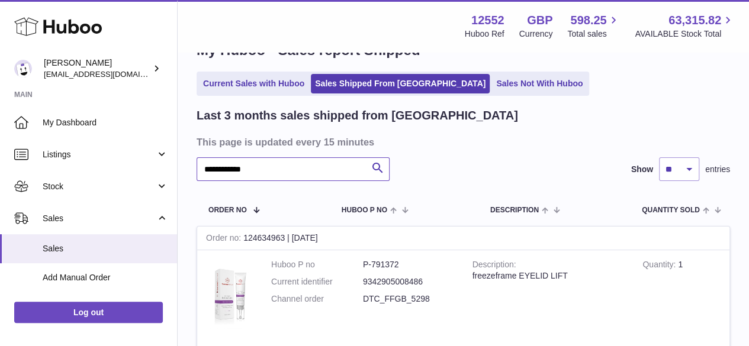 The image size is (749, 346). Describe the element at coordinates (253, 83) in the screenshot. I see `a: Current Sales with Huboo` at that location.